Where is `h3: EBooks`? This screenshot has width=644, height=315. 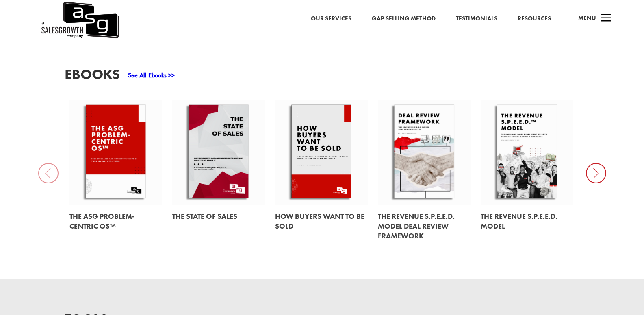 h3: EBooks is located at coordinates (92, 76).